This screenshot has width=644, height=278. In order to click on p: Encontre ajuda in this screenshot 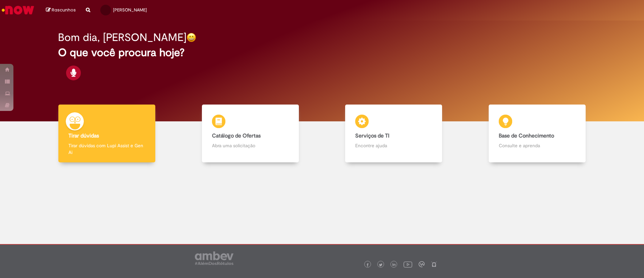, I will do `click(393, 146)`.